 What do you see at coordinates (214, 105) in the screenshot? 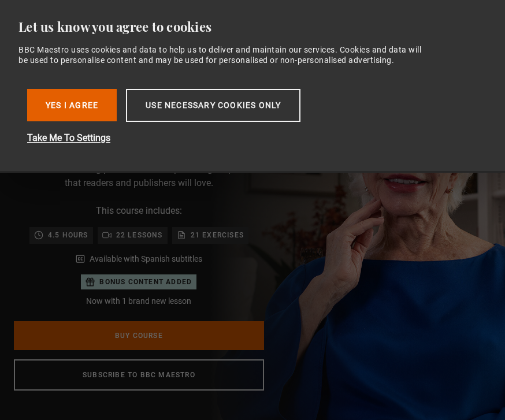
I see `button: Use necessary cookies only` at bounding box center [214, 105].